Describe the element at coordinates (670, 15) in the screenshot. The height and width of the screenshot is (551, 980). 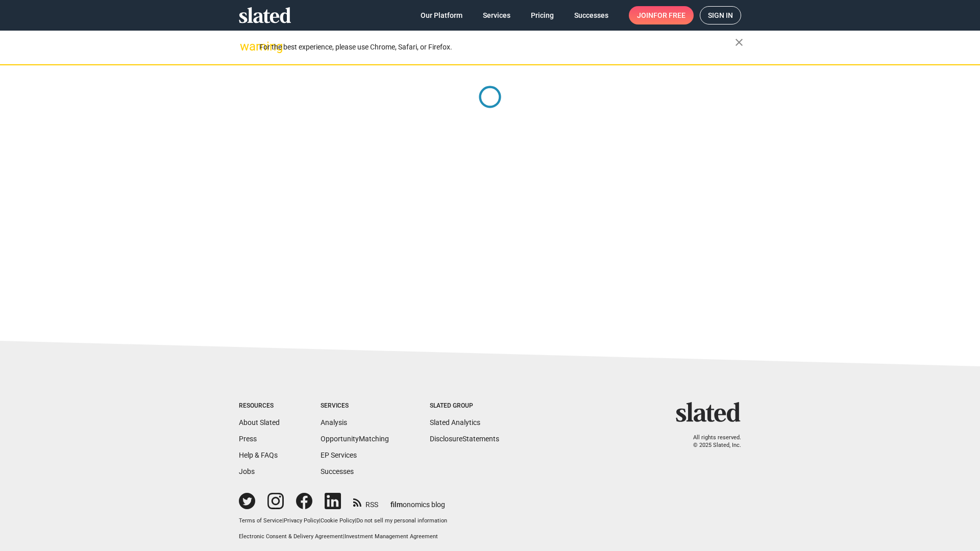
I see `span: for free` at that location.